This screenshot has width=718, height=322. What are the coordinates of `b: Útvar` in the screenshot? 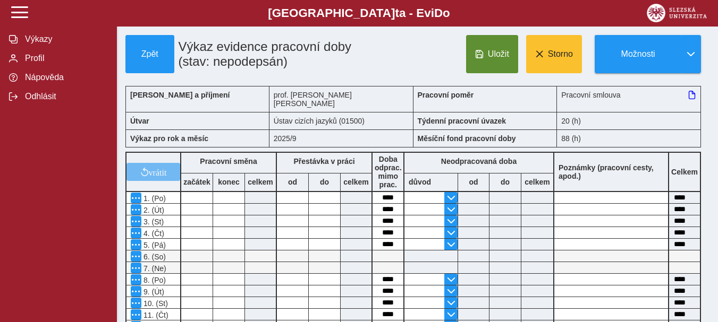 It's located at (140, 121).